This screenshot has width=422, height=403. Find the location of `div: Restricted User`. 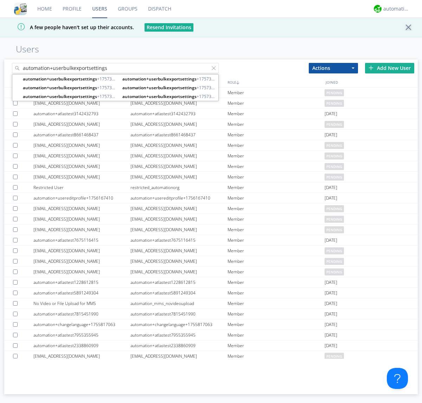

div: Restricted User is located at coordinates (82, 187).